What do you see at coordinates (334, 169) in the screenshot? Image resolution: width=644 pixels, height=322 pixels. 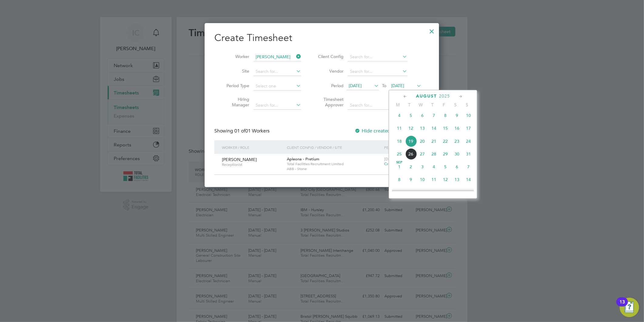 I see `span: ABB - Stone` at bounding box center [334, 169].